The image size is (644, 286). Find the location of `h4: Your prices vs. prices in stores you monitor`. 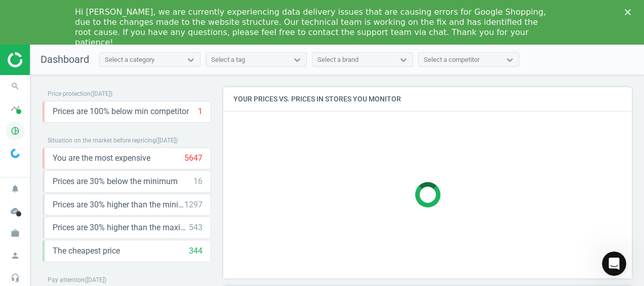

h4: Your prices vs. prices in stores you monitor is located at coordinates (427, 99).